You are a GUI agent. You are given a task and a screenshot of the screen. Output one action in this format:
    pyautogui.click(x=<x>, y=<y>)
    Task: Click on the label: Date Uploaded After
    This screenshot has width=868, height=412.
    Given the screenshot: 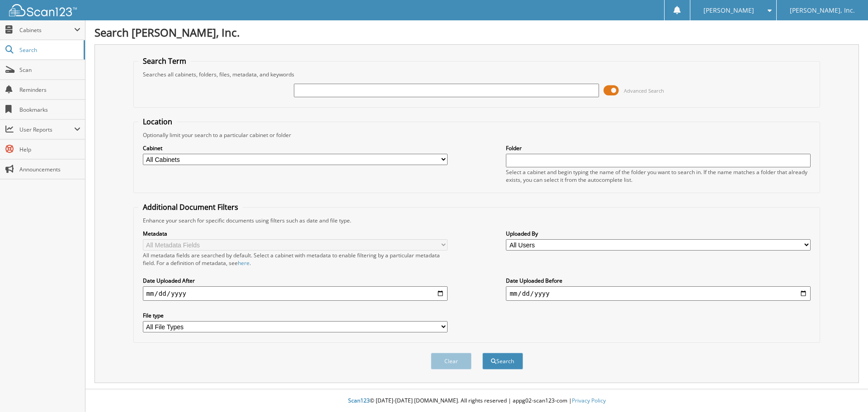 What is the action you would take?
    pyautogui.click(x=295, y=280)
    